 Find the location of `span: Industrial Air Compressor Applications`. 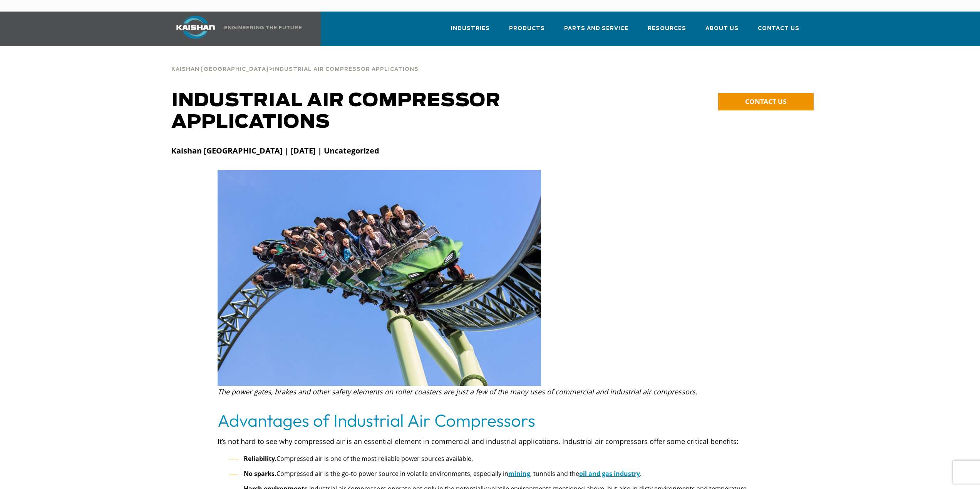

span: Industrial Air Compressor Applications is located at coordinates (346, 69).